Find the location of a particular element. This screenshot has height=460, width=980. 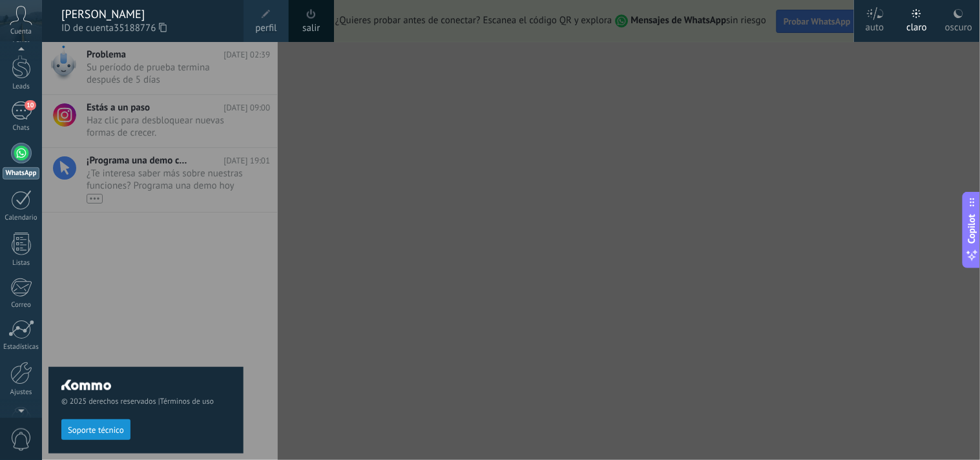

span: ID de cuenta is located at coordinates (146, 29).